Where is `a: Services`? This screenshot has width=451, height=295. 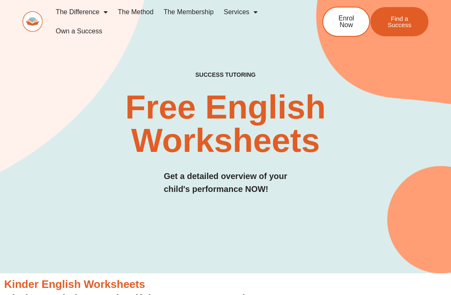 a: Services is located at coordinates (241, 12).